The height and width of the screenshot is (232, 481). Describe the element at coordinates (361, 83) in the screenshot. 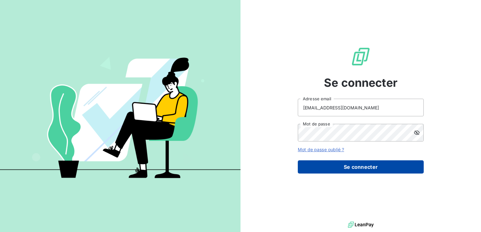

I see `span: Se connecter` at that location.